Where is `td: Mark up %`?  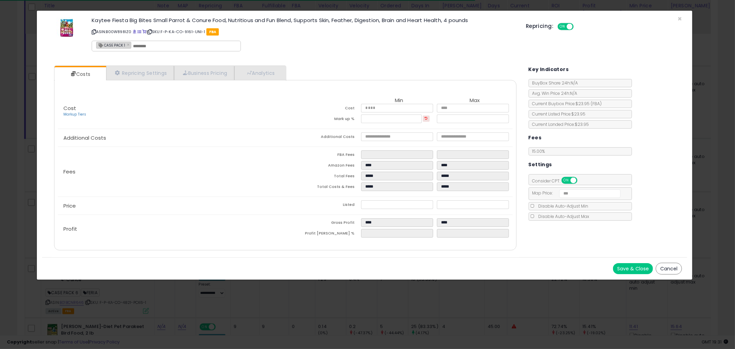 td: Mark up % is located at coordinates (323, 120).